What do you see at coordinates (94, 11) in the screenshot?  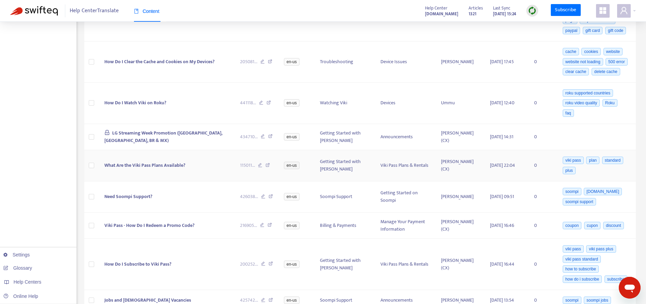 I see `span: Help Center Translate` at bounding box center [94, 11].